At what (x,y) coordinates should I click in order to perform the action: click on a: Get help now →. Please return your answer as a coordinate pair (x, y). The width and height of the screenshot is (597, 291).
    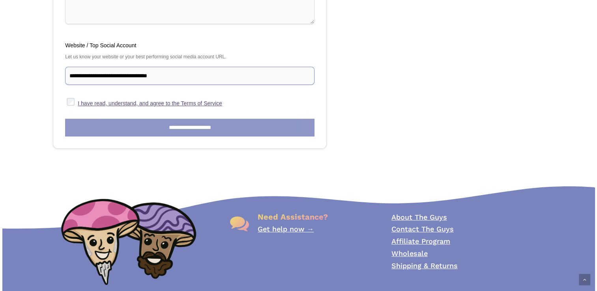
    Looking at the image, I should click on (286, 229).